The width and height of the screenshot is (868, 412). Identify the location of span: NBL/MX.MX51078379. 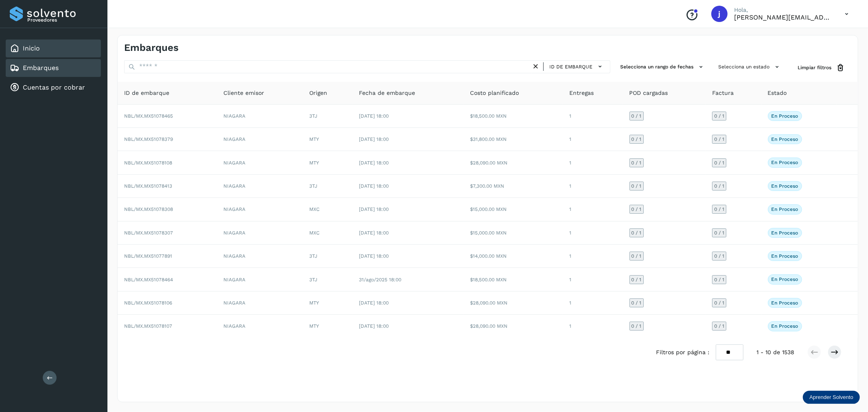
(149, 139).